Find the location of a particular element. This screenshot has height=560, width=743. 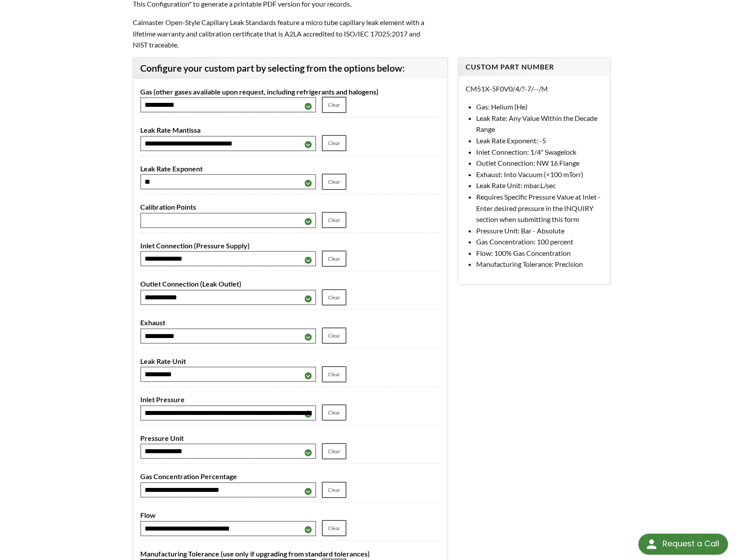

h4: Custom Part Number is located at coordinates (534, 67).